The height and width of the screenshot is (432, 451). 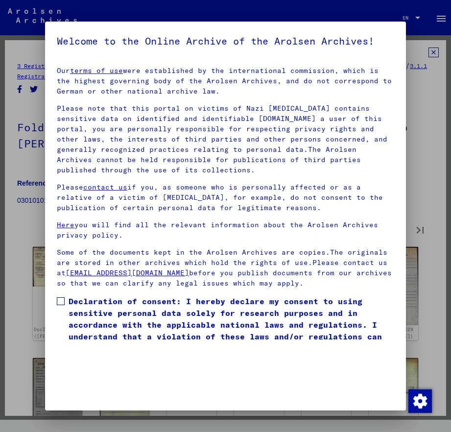 I want to click on p: Please if you, as someone who is personally affected or as a relative of a victim of [MEDICAL_DAT..., so click(x=225, y=197).